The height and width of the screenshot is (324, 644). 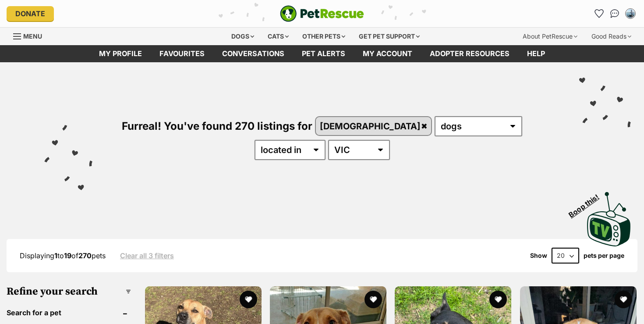 I want to click on div: About PetRescue, so click(x=550, y=36).